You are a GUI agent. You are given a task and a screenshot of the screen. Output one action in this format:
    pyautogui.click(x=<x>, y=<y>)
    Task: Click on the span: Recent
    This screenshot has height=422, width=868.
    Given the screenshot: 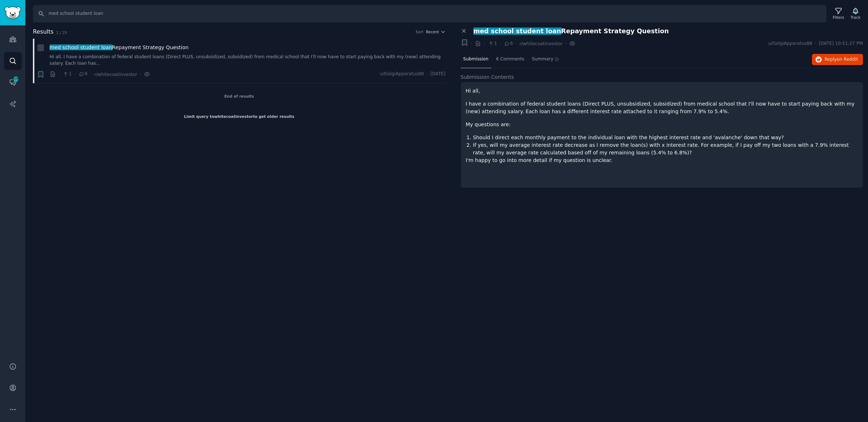 What is the action you would take?
    pyautogui.click(x=432, y=32)
    